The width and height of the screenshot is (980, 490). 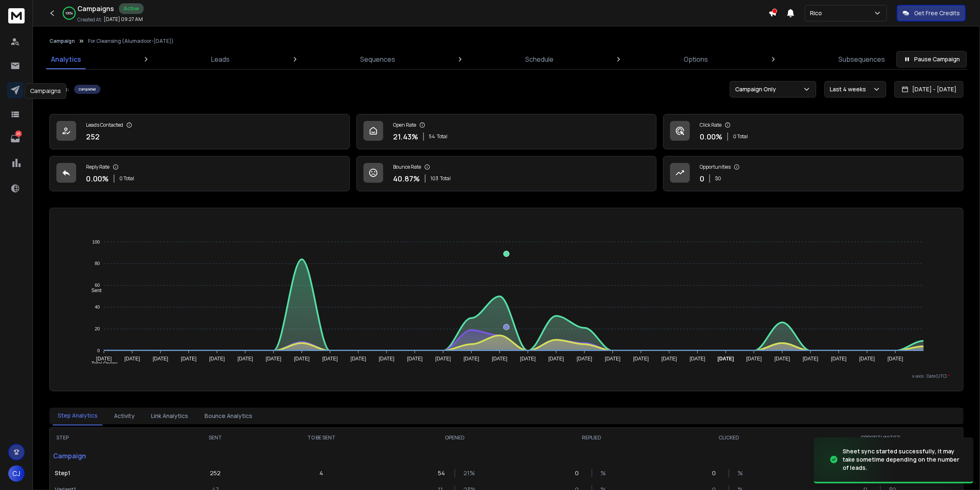 What do you see at coordinates (932, 59) in the screenshot?
I see `button: Pause Campaign` at bounding box center [932, 59].